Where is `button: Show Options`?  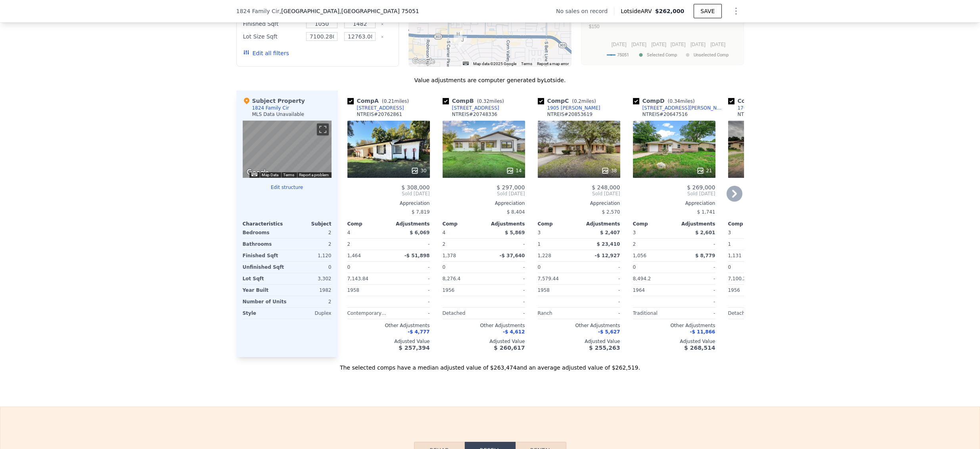
button: Show Options is located at coordinates (736, 11).